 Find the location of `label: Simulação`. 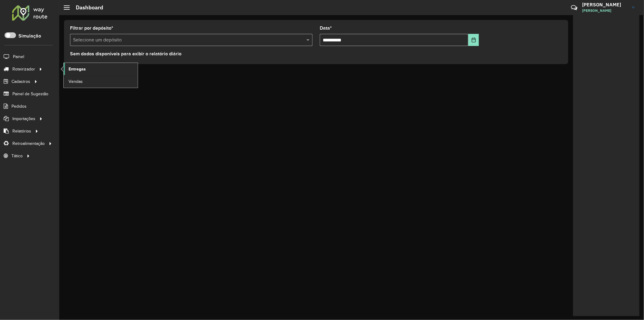

label: Simulação is located at coordinates (30, 36).